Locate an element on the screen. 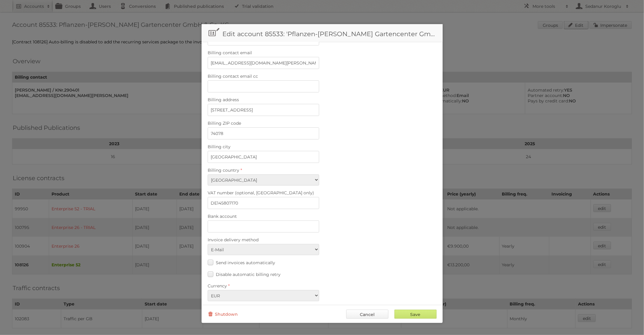  span: Send invoices automatically is located at coordinates (245, 262).